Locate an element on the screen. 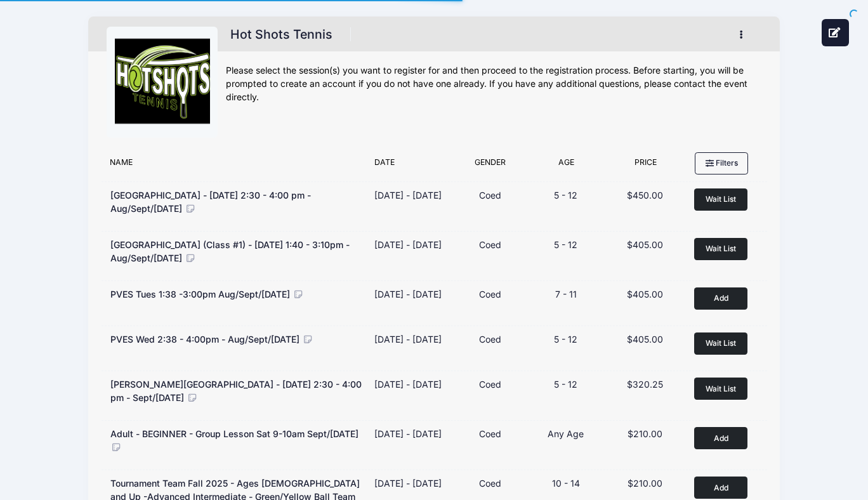 This screenshot has height=500, width=868. div: Date is located at coordinates (410, 166).